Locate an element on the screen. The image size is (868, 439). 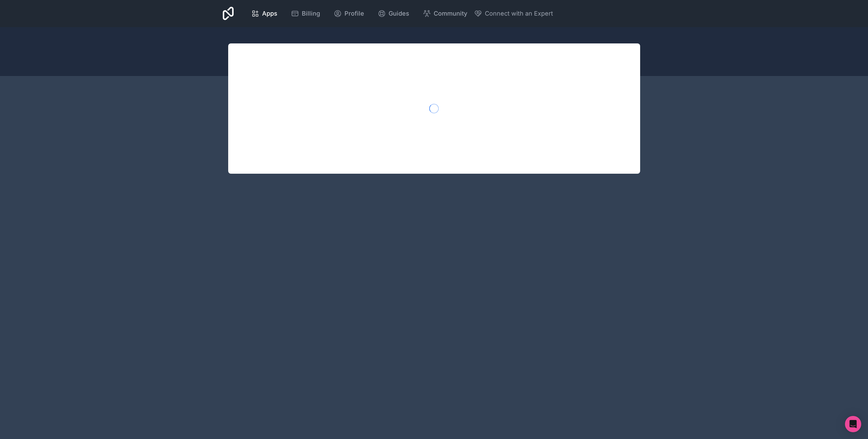
span: Guides is located at coordinates (399, 14).